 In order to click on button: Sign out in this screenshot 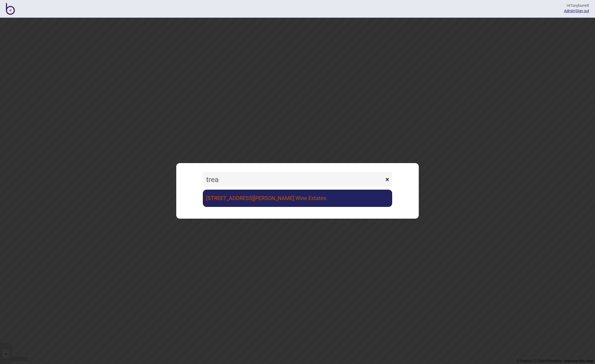, I will do `click(582, 11)`.